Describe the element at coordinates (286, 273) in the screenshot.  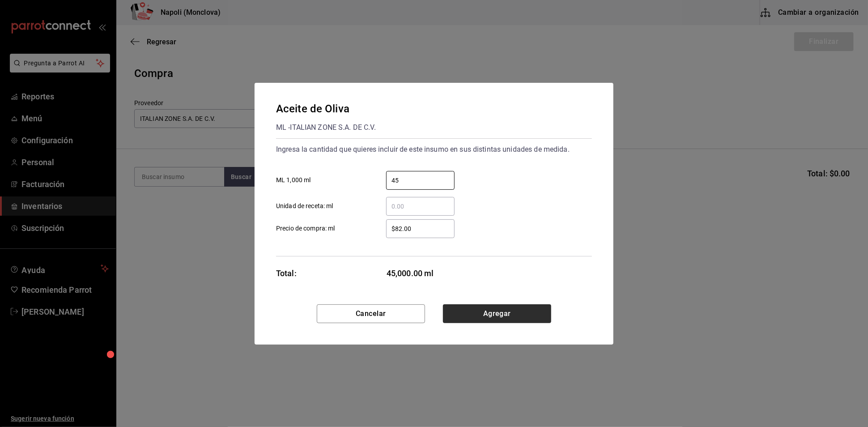
I see `div: Total:` at that location.